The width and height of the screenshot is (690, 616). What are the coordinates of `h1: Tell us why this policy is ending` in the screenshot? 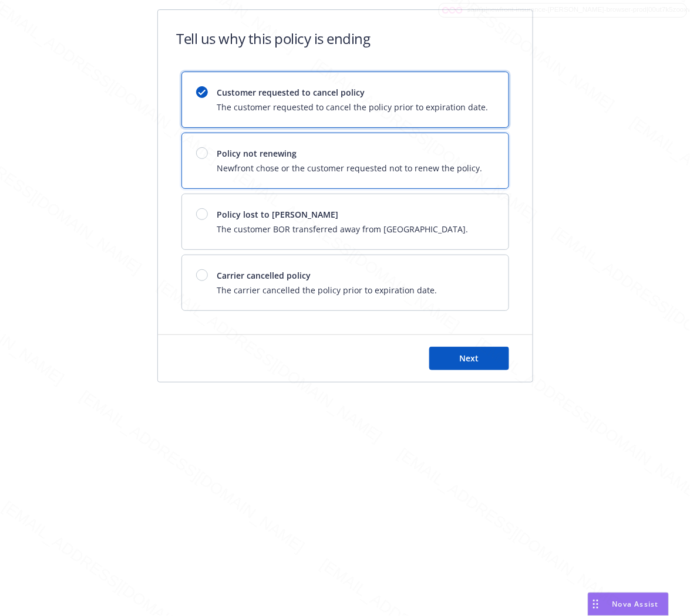 It's located at (274, 38).